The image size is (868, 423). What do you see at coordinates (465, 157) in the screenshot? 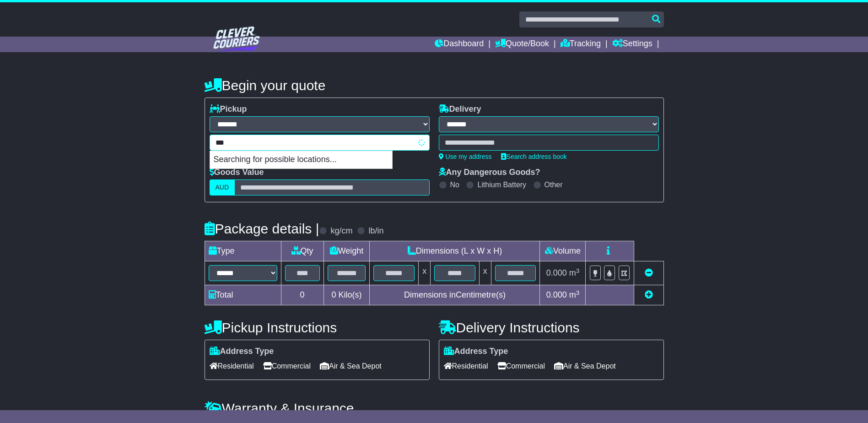
I see `a: Use my address` at bounding box center [465, 157].